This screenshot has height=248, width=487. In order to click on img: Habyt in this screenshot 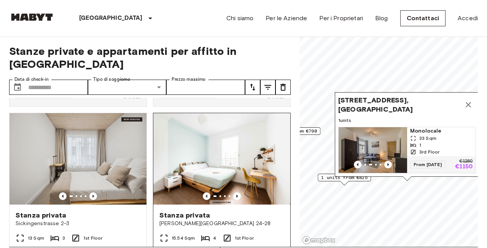, I will do `click(32, 17)`.